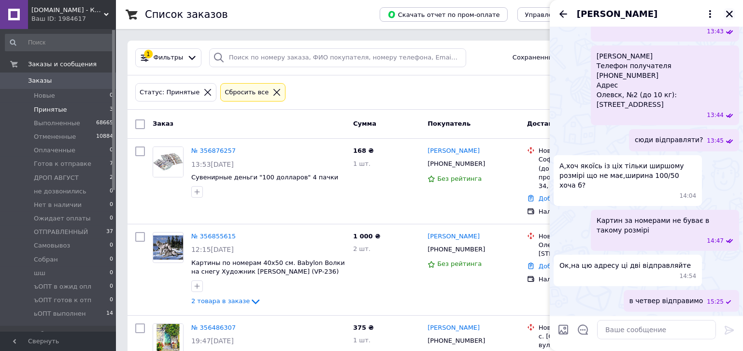 This screenshot has height=351, width=743. What do you see at coordinates (561, 123) in the screenshot?
I see `span: Доставка и оплата` at bounding box center [561, 123].